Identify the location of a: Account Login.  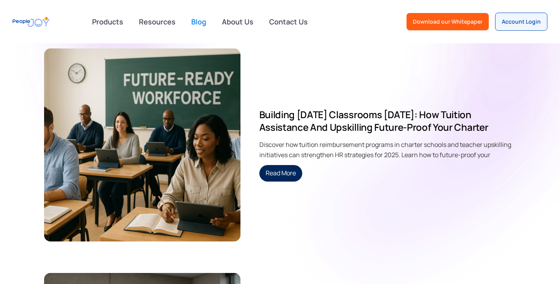
(521, 22).